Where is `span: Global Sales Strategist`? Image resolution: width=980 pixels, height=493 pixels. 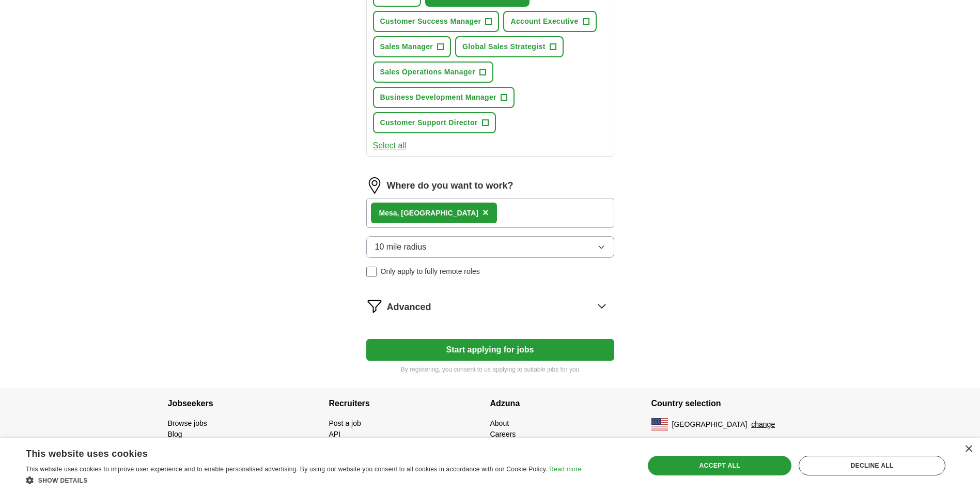 span: Global Sales Strategist is located at coordinates (504, 46).